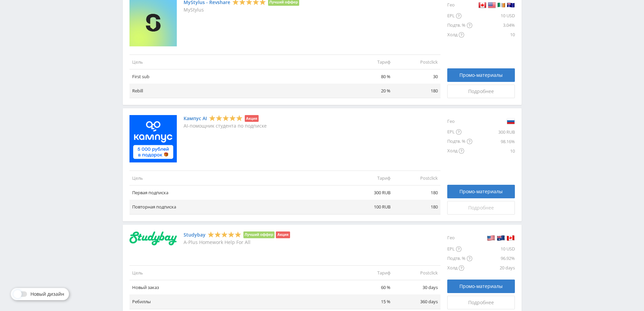 The height and width of the screenshot is (311, 644). What do you see at coordinates (369, 91) in the screenshot?
I see `td: 20 %` at bounding box center [369, 91].